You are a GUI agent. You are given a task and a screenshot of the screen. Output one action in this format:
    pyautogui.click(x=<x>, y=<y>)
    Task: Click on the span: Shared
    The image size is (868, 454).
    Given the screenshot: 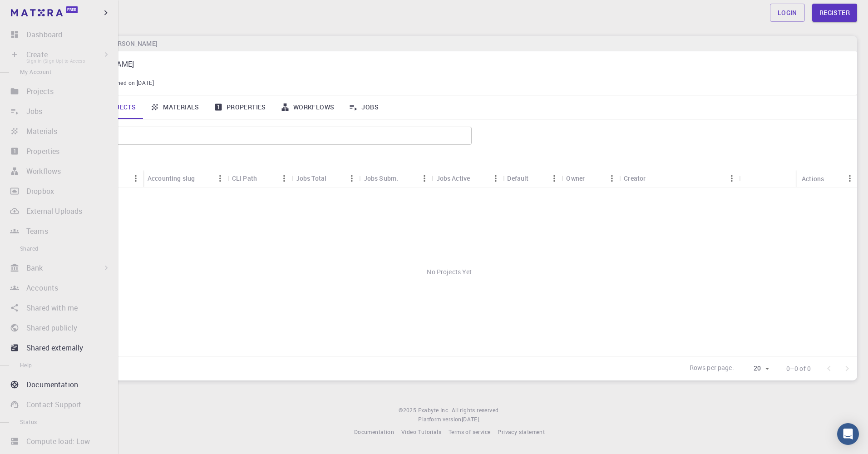 What is the action you would take?
    pyautogui.click(x=29, y=248)
    